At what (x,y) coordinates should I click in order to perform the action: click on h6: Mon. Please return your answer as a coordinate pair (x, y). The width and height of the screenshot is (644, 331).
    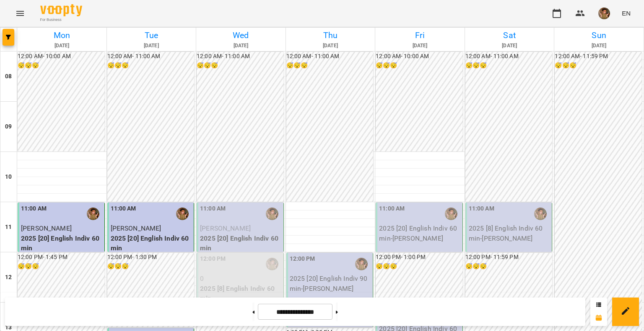
    Looking at the image, I should click on (61, 35).